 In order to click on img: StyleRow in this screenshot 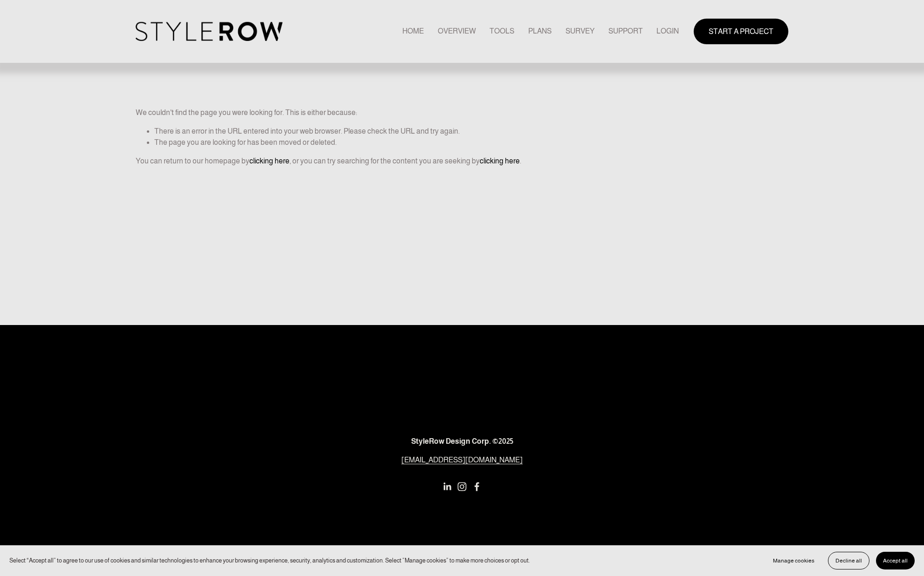, I will do `click(209, 32)`.